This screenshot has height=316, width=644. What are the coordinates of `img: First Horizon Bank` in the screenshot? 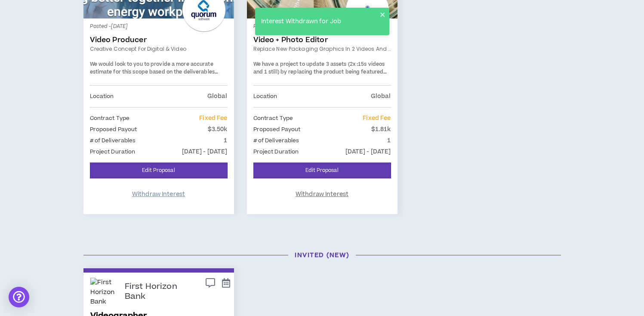 It's located at (104, 291).